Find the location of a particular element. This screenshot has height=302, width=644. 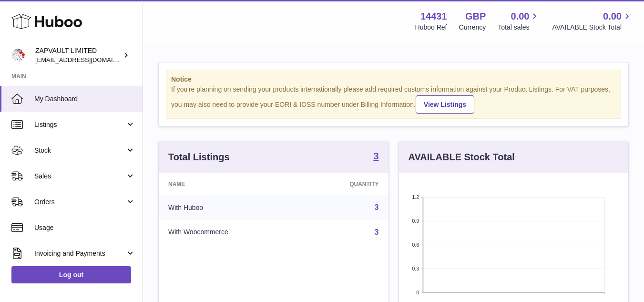

th: Quantity is located at coordinates (344, 185).